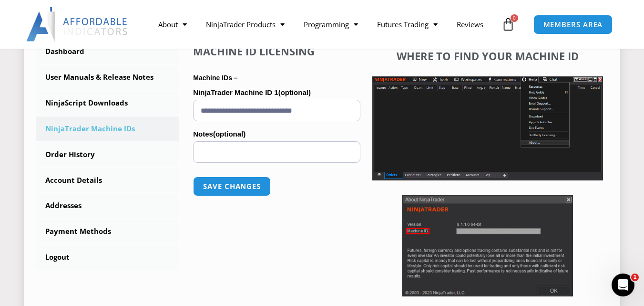  What do you see at coordinates (276, 93) in the screenshot?
I see `label: NinjaTrader Machine ID 1` at bounding box center [276, 93].